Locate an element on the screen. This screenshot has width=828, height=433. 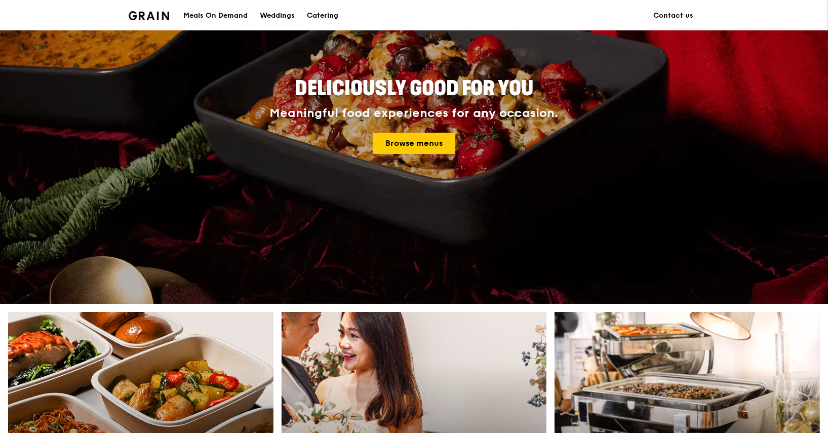
a: Browse menus is located at coordinates (414, 143).